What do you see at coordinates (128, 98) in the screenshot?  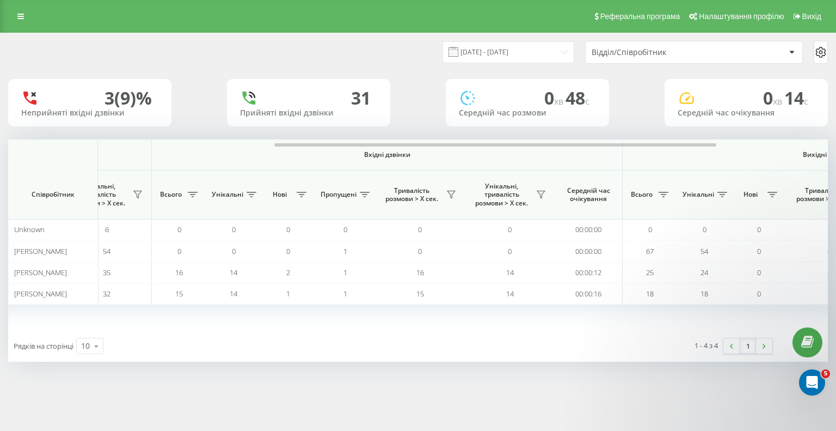 I see `div: 3 (9)%` at bounding box center [128, 98].